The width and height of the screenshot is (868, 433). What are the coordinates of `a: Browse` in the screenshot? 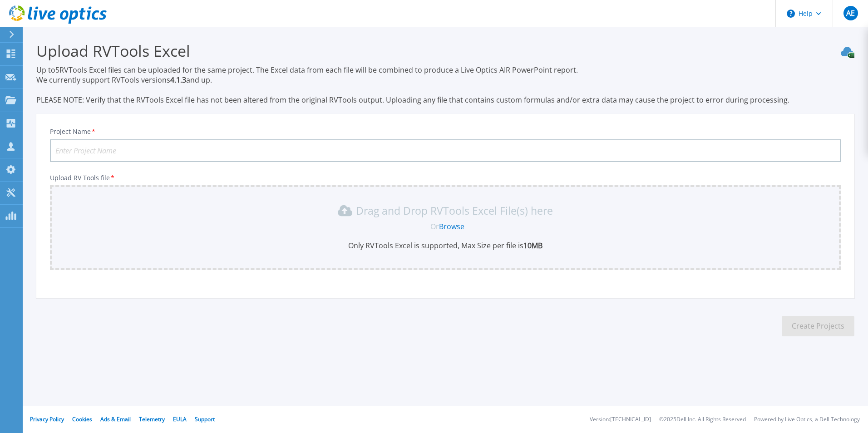 It's located at (452, 227).